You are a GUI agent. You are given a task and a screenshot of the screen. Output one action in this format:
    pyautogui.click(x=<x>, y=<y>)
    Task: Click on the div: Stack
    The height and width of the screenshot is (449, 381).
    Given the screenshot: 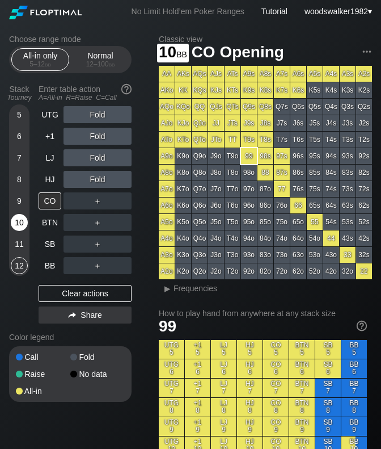 What is the action you would take?
    pyautogui.click(x=19, y=93)
    